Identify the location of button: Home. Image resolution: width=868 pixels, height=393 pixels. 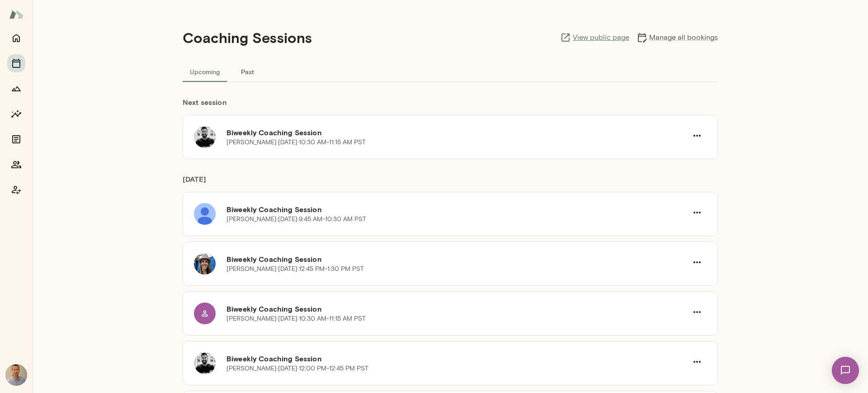
(16, 38).